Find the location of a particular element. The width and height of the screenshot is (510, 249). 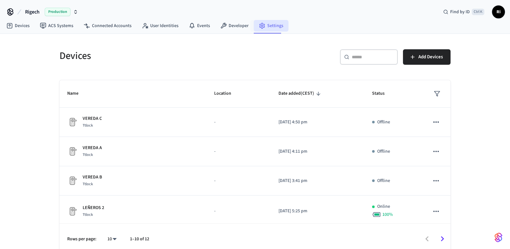

button: Ri is located at coordinates (499, 12).